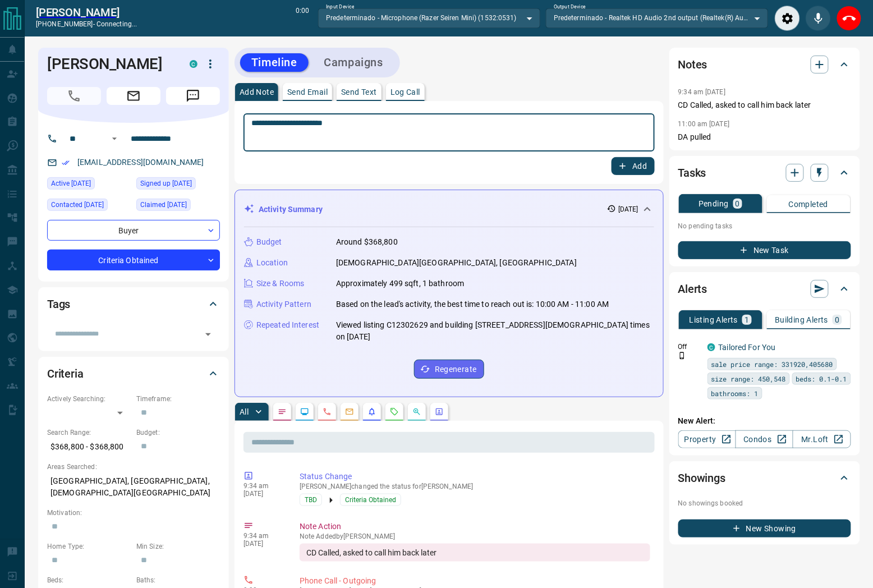 This screenshot has height=588, width=873. I want to click on p: Log Call, so click(405, 92).